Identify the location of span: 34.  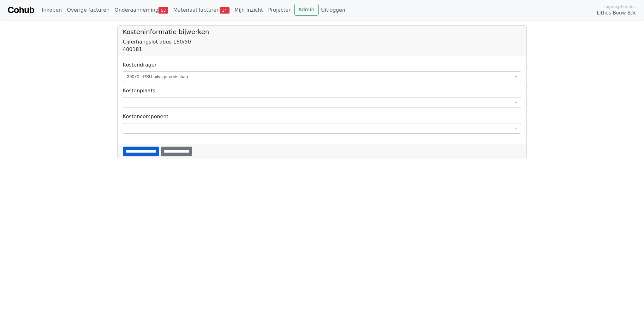
(224, 11).